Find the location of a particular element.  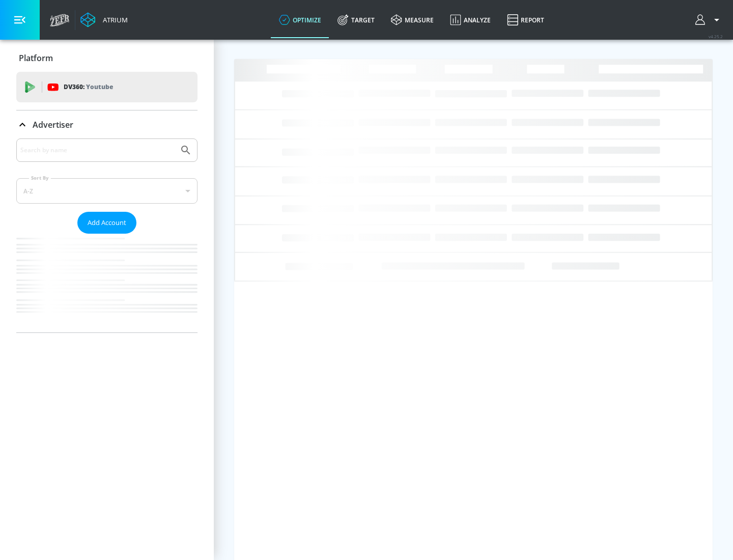

div: Atrium is located at coordinates (113, 20).